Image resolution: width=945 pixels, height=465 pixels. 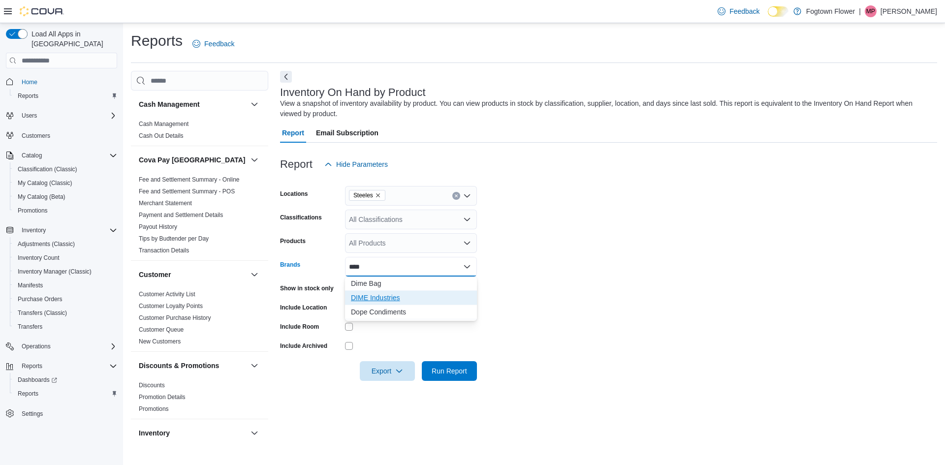 I want to click on span: MP, so click(x=871, y=11).